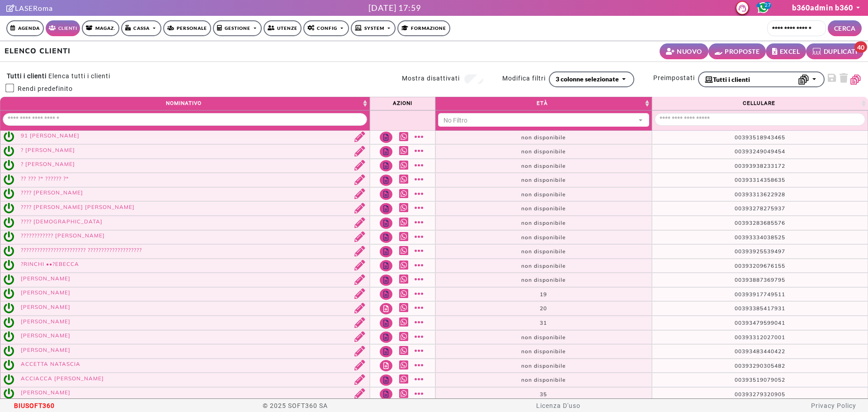 The image size is (868, 412). Describe the element at coordinates (768, 179) in the screenshot. I see `span: 3314358635` at that location.